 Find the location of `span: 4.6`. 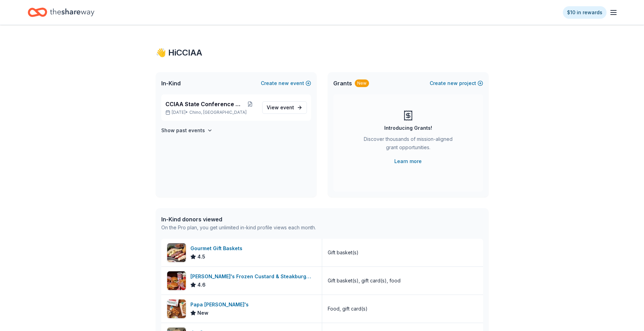

span: 4.6 is located at coordinates (202, 285).